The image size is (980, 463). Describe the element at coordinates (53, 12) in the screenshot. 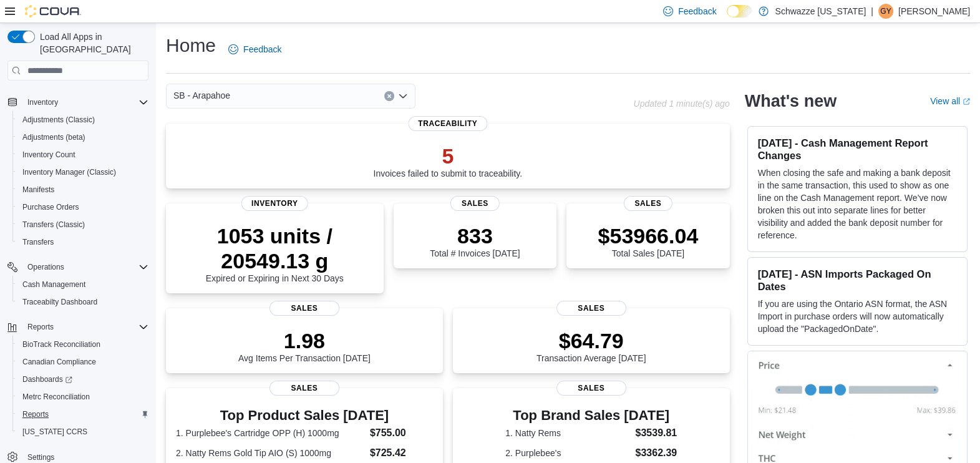

I see `img: Cova` at that location.